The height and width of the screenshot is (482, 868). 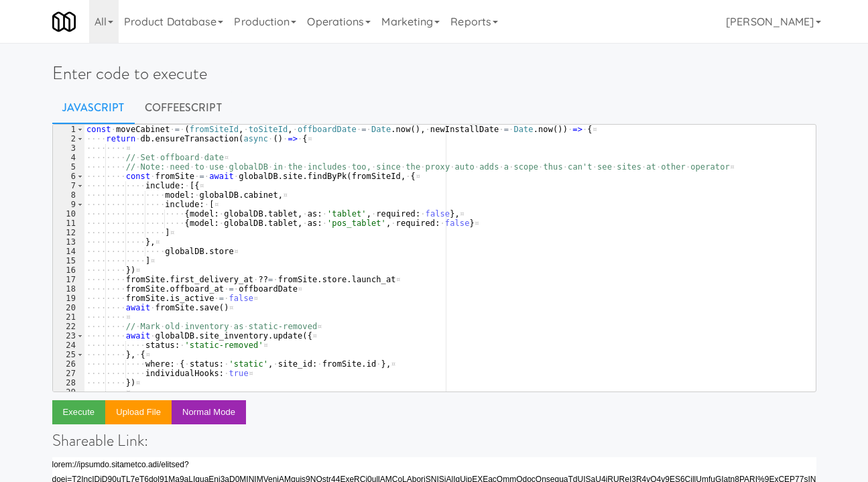 What do you see at coordinates (68, 167) in the screenshot?
I see `div: 5` at bounding box center [68, 167].